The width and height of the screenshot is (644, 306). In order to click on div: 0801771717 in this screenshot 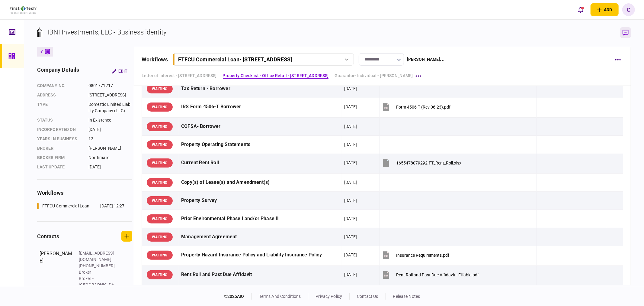, I will do `click(110, 85)`.